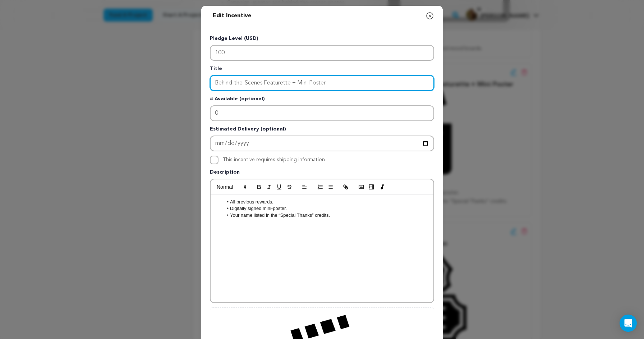 Image resolution: width=644 pixels, height=339 pixels. I want to click on p: Estimated Delivery (optional), so click(322, 131).